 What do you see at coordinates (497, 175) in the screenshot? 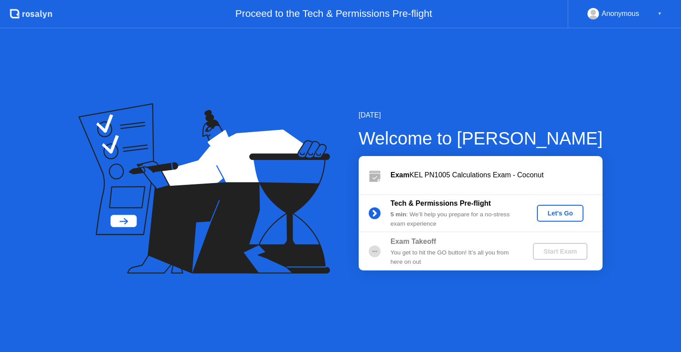
I see `div: KEL PN1005 Calculations Exam - Coconut` at bounding box center [497, 175].